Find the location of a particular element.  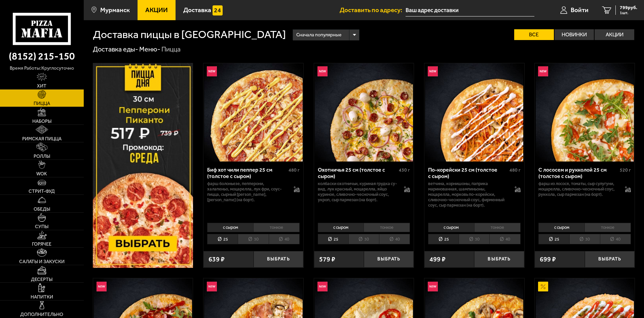

a: Меню- is located at coordinates (150, 49).